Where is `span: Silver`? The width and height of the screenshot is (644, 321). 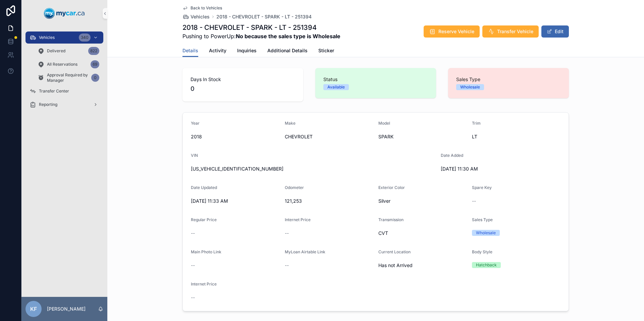
span: Silver is located at coordinates (422, 201).